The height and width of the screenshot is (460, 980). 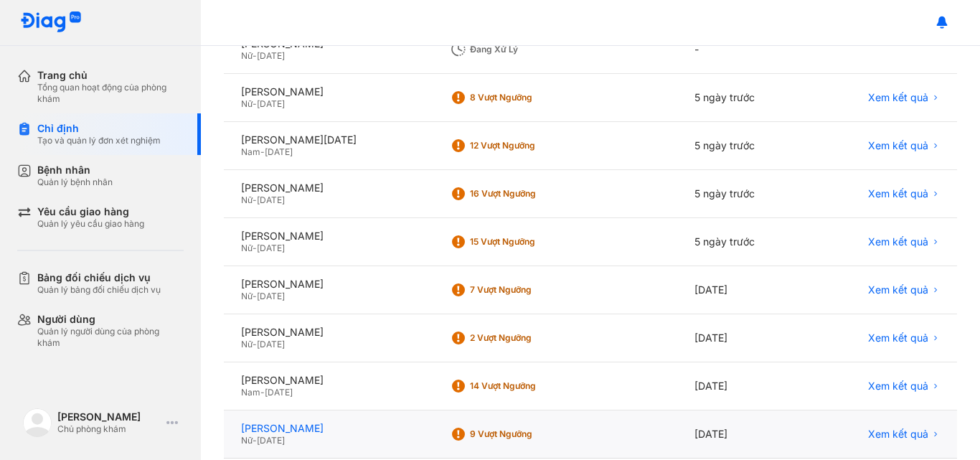 I want to click on div: Chỉ định, so click(x=99, y=129).